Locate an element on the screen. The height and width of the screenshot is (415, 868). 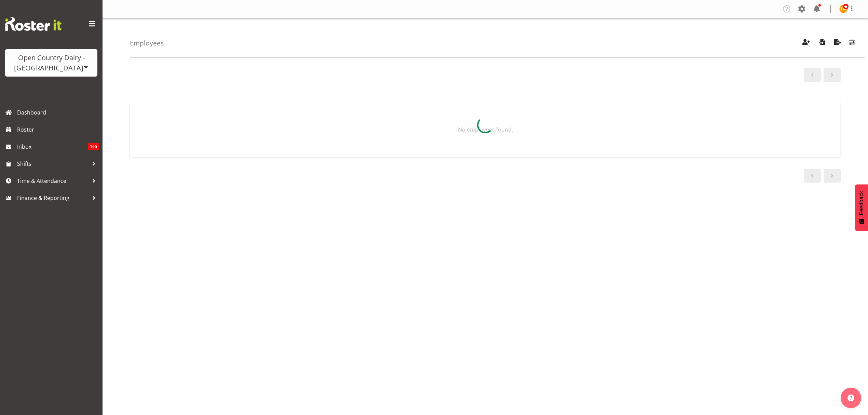
button: Filter Employees is located at coordinates (852, 43).